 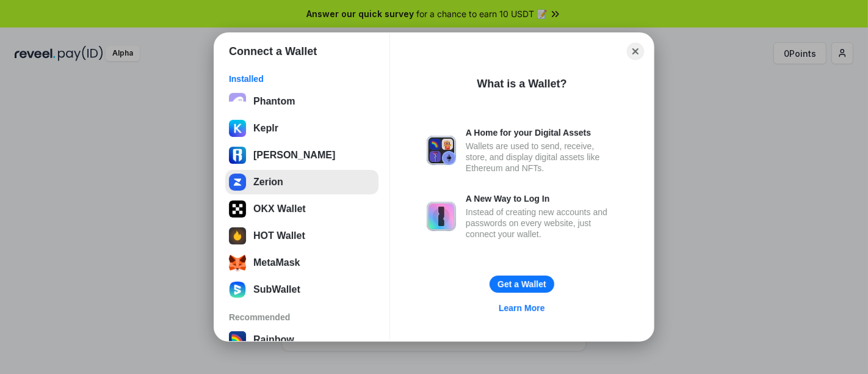 I want to click on button: MetaMask, so click(x=301, y=263).